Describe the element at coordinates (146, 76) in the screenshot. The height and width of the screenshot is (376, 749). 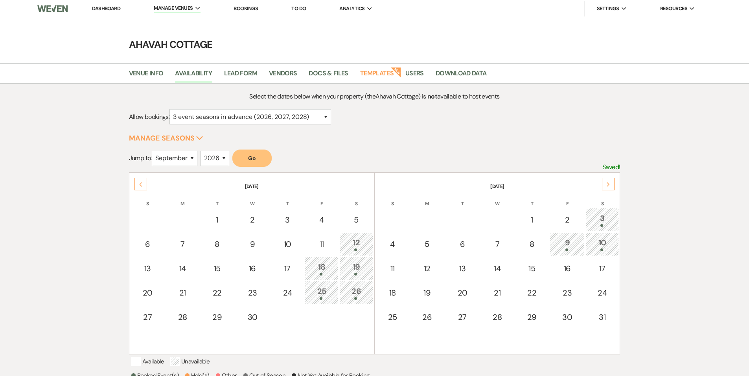
I see `a: Venue Info` at that location.